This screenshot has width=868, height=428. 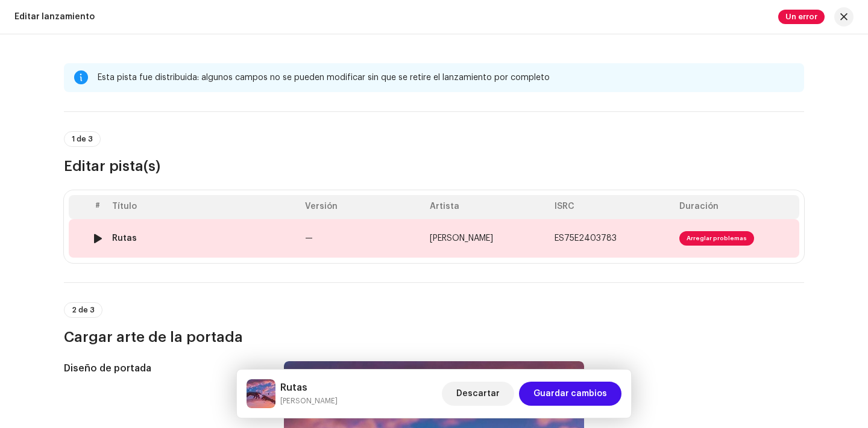 I want to click on button: Descartar, so click(x=478, y=394).